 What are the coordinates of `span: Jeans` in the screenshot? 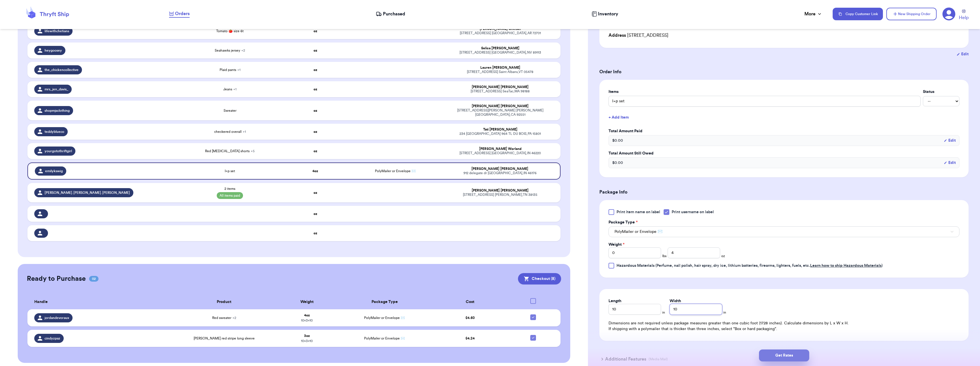 It's located at (230, 90).